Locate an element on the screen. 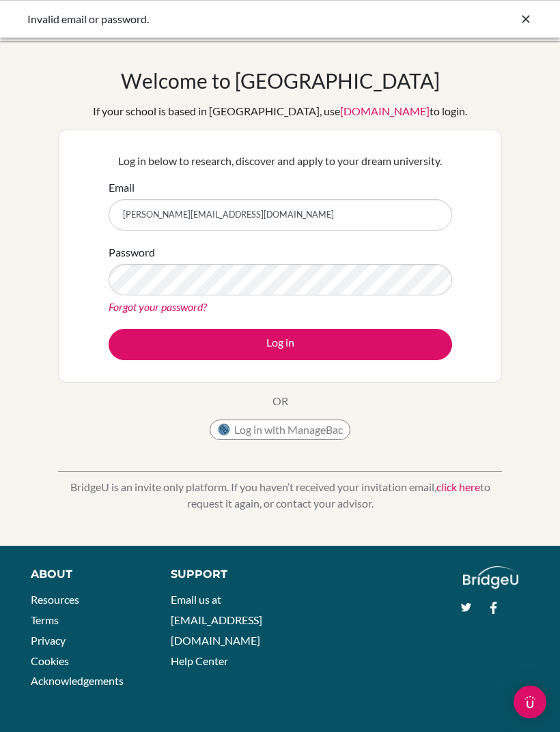  a: Acknowledgements is located at coordinates (77, 680).